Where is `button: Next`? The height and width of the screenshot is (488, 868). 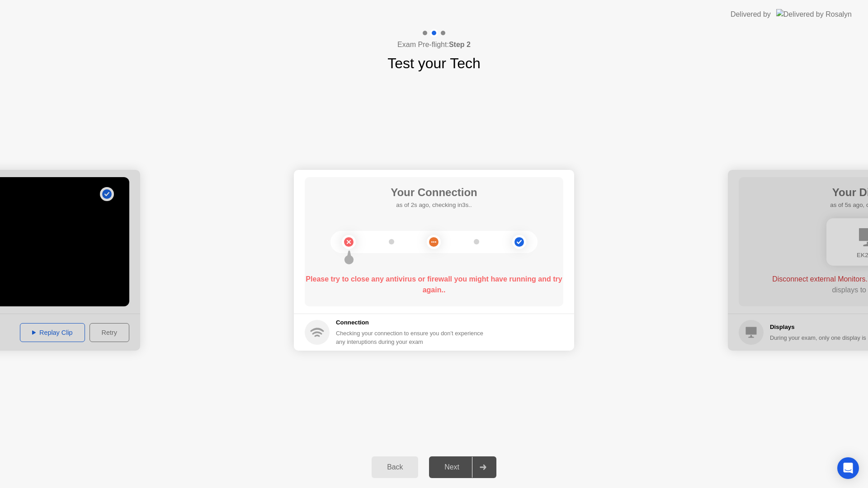
button: Next is located at coordinates (462, 467).